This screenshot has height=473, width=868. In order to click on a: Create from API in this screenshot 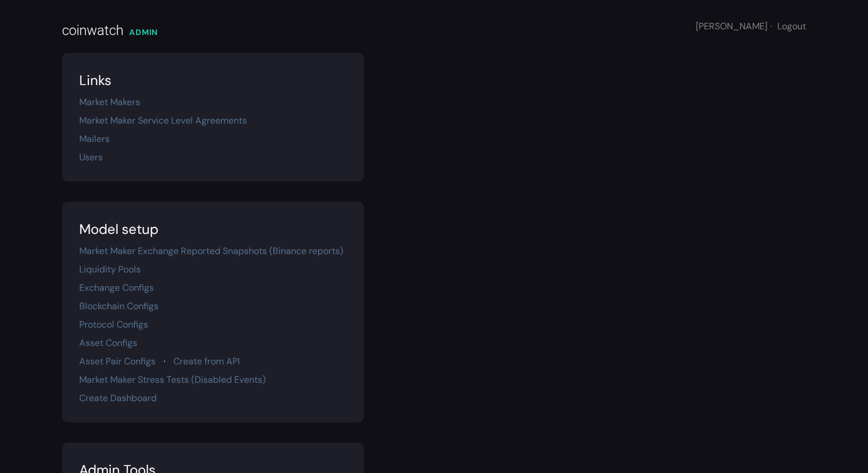, I will do `click(207, 361)`.